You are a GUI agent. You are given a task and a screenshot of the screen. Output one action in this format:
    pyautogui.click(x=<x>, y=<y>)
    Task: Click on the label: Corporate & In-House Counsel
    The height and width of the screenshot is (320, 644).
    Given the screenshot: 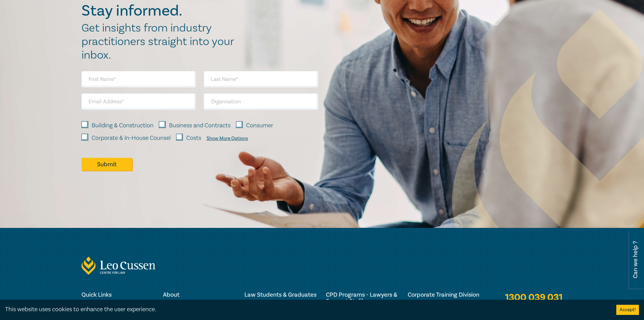 What is the action you would take?
    pyautogui.click(x=131, y=138)
    